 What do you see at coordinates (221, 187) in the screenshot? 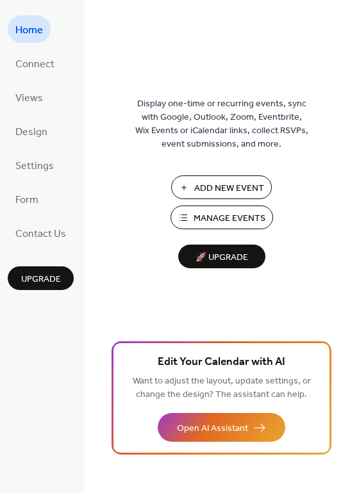
I see `button: Add New Event` at bounding box center [221, 187].